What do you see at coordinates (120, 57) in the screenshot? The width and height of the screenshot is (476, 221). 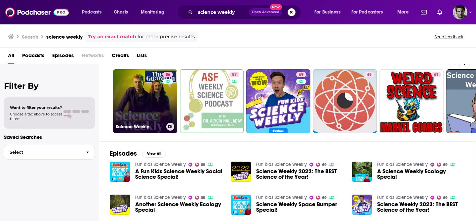 I see `span: Credits` at bounding box center [120, 57].